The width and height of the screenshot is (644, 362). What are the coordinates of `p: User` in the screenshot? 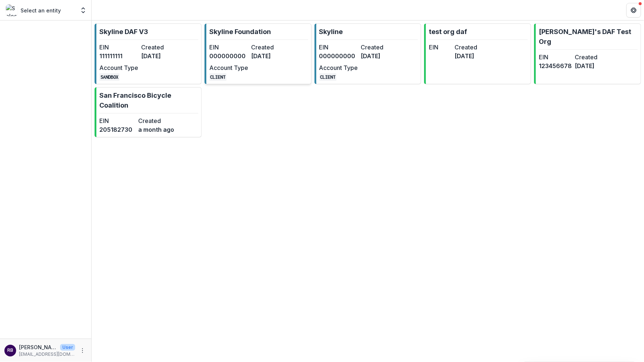 It's located at (68, 348).